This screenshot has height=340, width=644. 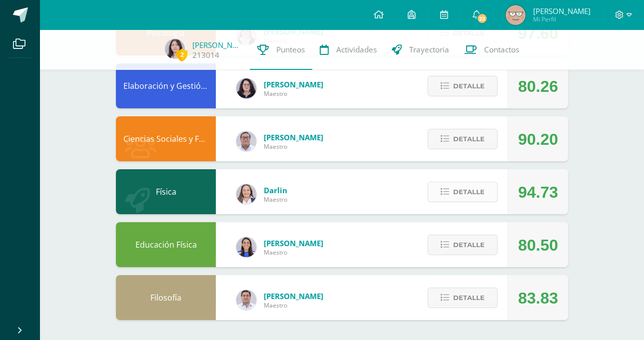 What do you see at coordinates (166, 245) in the screenshot?
I see `div: Educación Física` at bounding box center [166, 245].